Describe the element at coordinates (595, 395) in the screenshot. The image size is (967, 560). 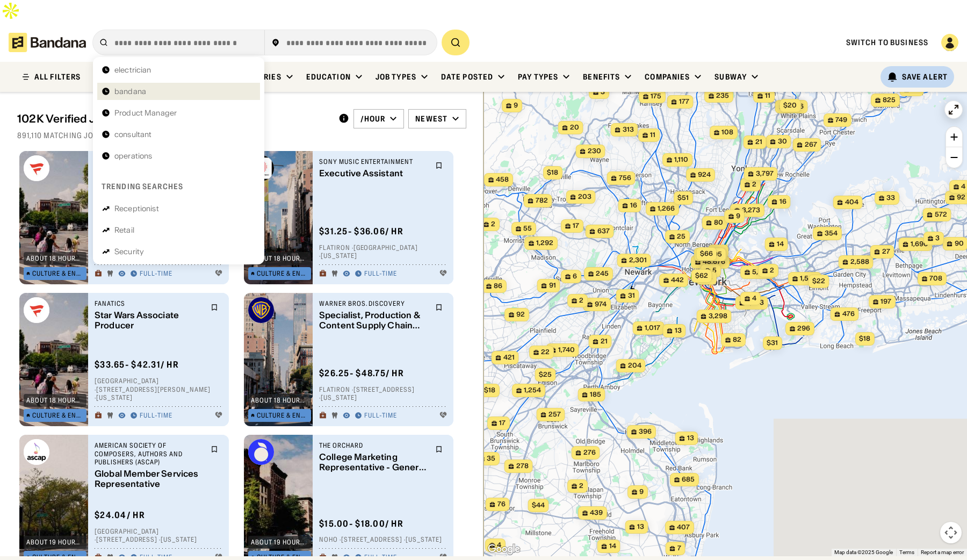
I see `span: 185` at that location.